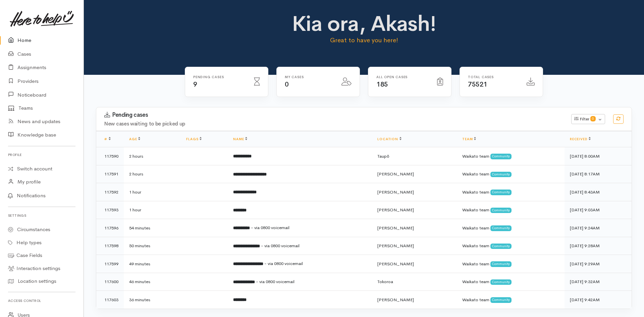  What do you see at coordinates (580, 139) in the screenshot?
I see `a: Received` at bounding box center [580, 139].